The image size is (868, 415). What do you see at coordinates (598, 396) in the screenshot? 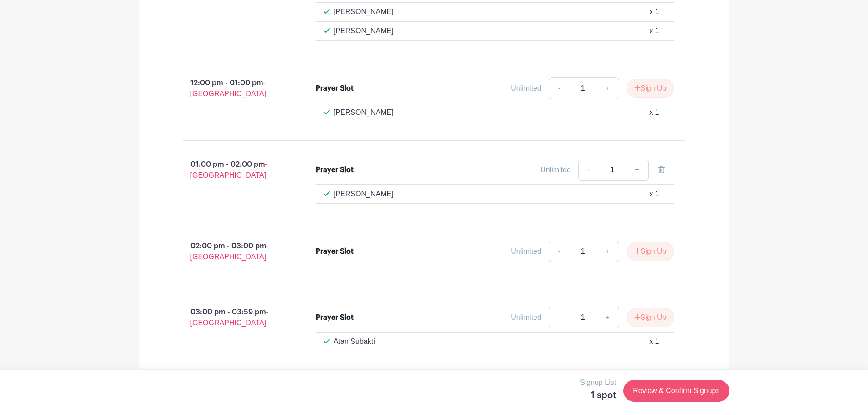
I see `h5: 1 spot` at bounding box center [598, 396].